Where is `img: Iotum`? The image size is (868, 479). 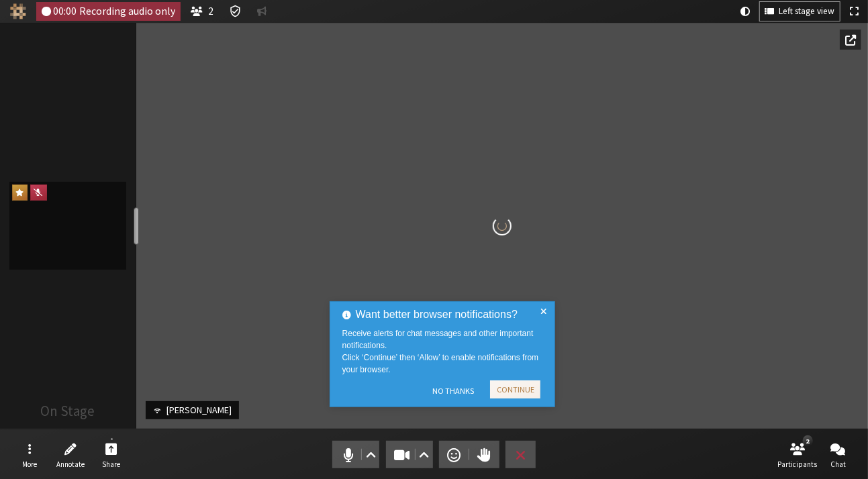 img: Iotum is located at coordinates (18, 12).